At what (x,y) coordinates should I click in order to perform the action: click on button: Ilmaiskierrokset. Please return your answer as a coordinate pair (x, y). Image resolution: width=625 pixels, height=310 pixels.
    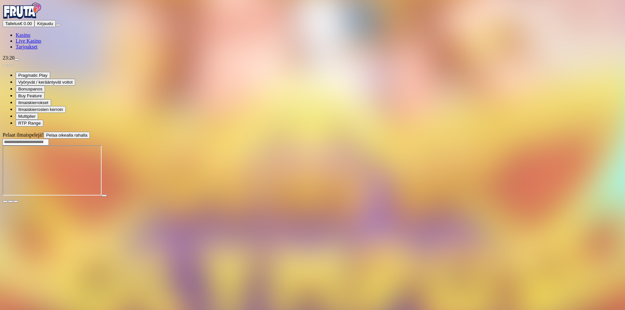
    Looking at the image, I should click on (33, 103).